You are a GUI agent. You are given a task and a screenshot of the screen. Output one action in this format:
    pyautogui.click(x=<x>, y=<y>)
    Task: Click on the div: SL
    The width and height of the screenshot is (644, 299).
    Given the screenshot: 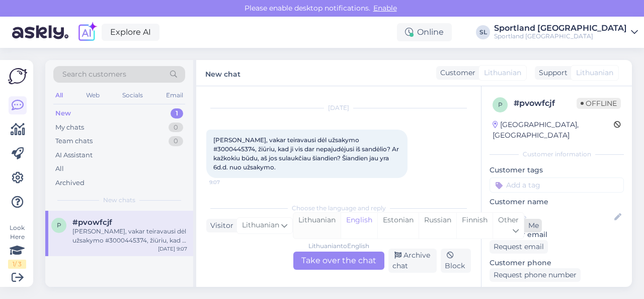 What is the action you would take?
    pyautogui.click(x=483, y=32)
    